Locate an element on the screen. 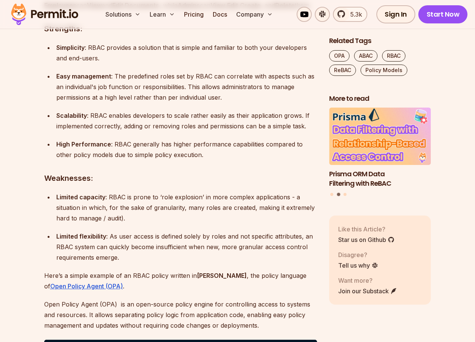 The image size is (475, 342). strong: High Performance is located at coordinates (84, 144).